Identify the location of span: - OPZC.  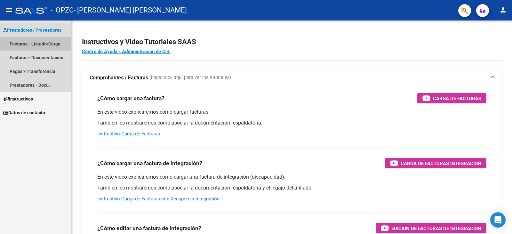
(62, 10).